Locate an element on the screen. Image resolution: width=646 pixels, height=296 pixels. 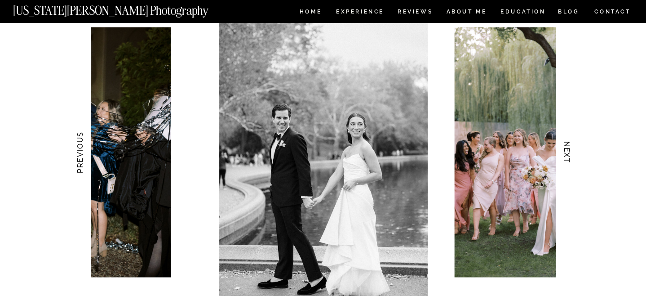
a: REVIEWS is located at coordinates (414, 13).